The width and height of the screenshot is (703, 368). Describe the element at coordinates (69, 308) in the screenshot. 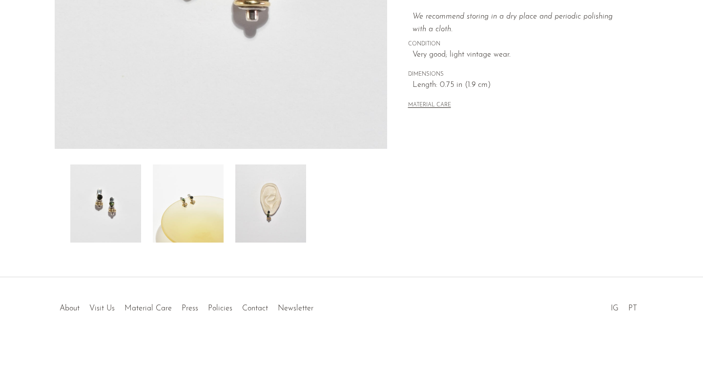

I see `a: About` at that location.